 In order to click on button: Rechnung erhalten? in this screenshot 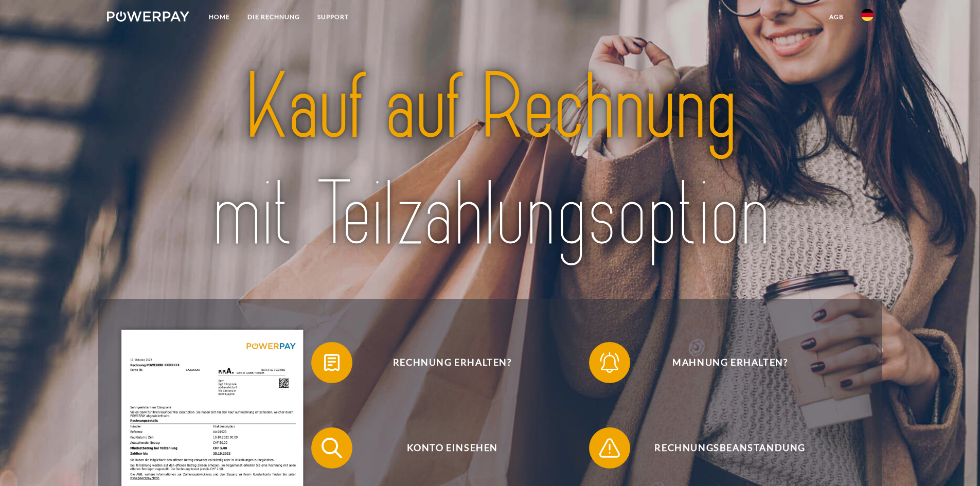, I will do `click(445, 363)`.